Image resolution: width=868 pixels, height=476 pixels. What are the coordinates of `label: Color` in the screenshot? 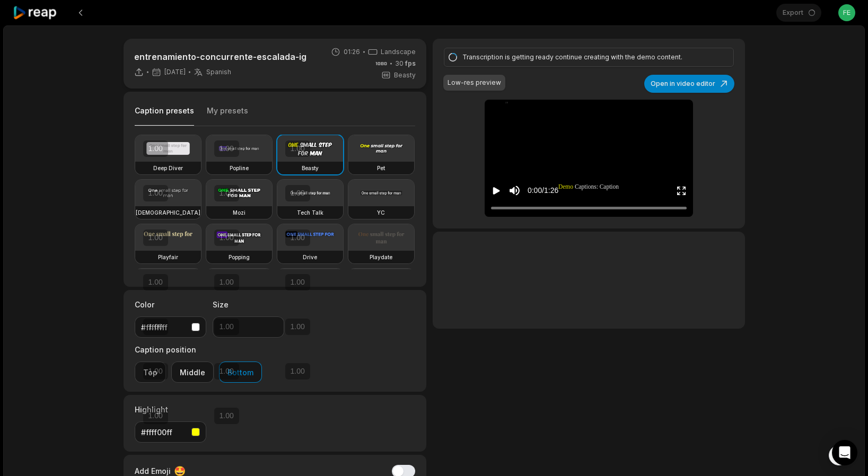 It's located at (170, 304).